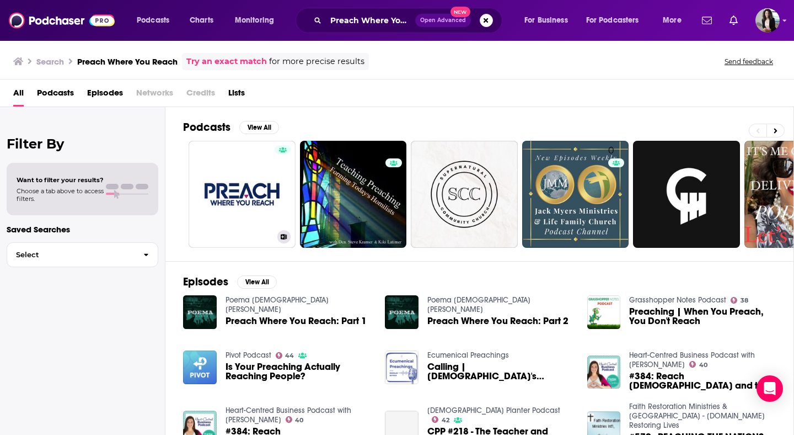 The width and height of the screenshot is (794, 435). I want to click on img: User Profile, so click(768, 20).